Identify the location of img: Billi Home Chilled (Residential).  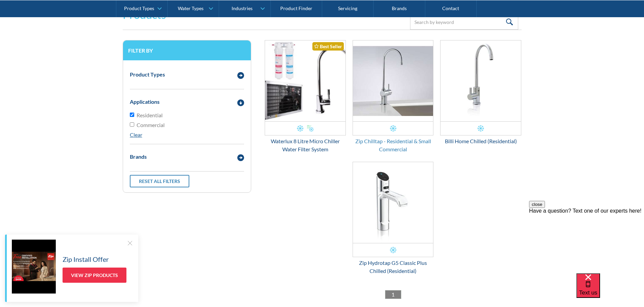
(480, 81).